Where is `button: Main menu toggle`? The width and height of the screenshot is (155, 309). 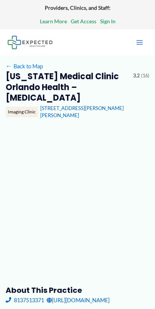 button: Main menu toggle is located at coordinates (140, 42).